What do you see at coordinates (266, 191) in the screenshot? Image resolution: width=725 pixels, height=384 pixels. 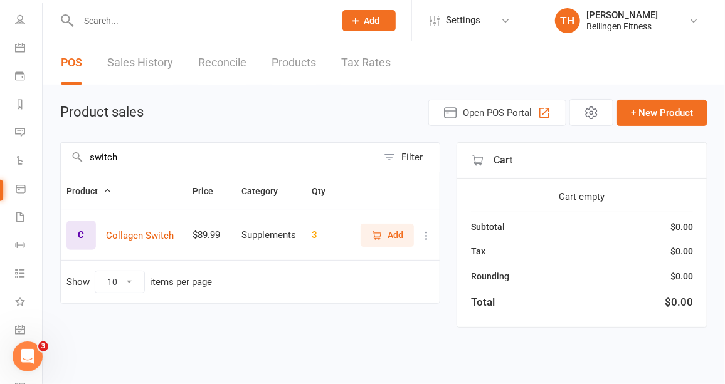 I see `span: Category` at bounding box center [266, 191].